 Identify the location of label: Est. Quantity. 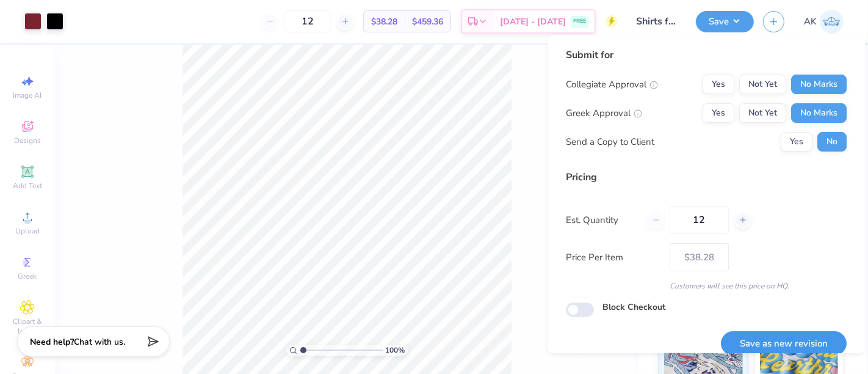
(602, 220).